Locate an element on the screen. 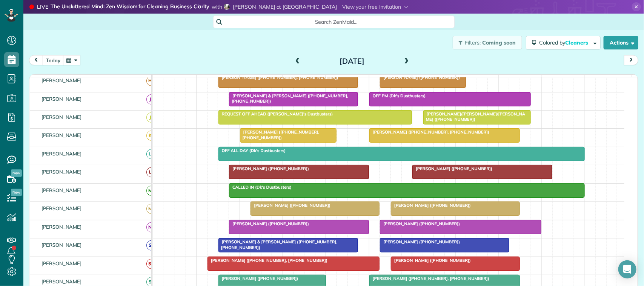  span: 4pm is located at coordinates (549, 79).